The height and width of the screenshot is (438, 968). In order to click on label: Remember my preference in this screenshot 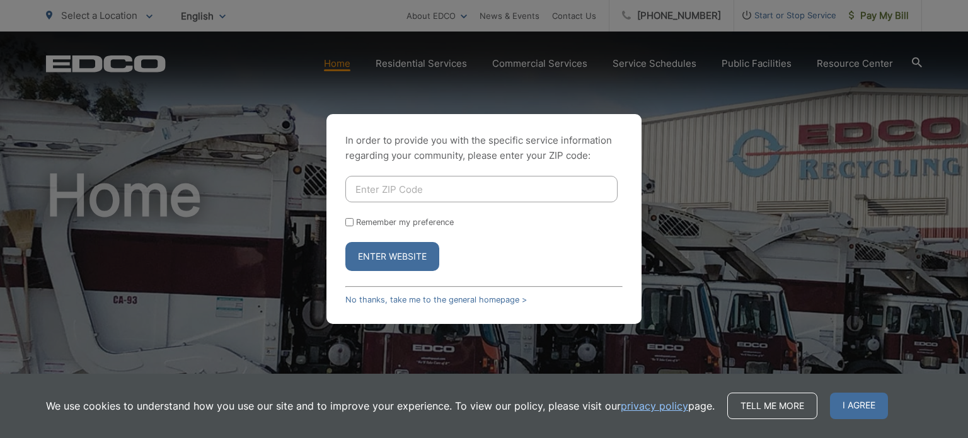, I will do `click(405, 222)`.